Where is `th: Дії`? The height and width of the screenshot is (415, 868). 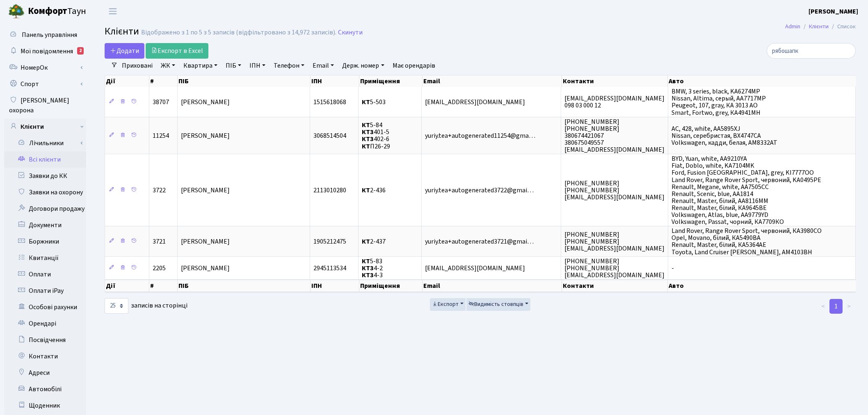
th: Дії is located at coordinates (127, 81).